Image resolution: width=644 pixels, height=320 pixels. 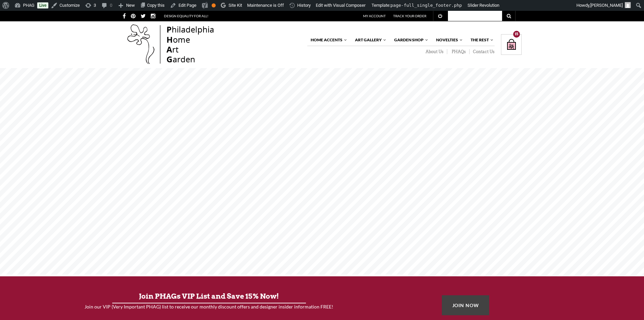 What do you see at coordinates (459, 52) in the screenshot?
I see `a: PHAQs` at bounding box center [459, 52].